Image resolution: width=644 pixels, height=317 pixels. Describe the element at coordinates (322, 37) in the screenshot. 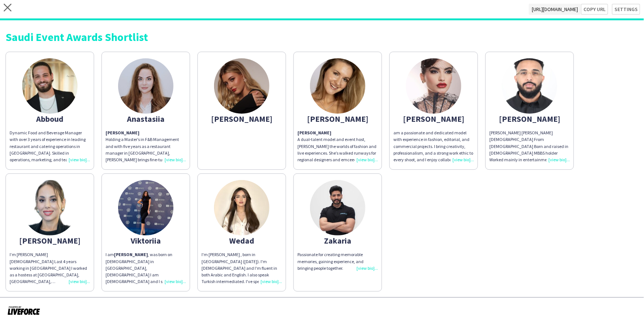

I see `div: Saudi Event Awards Shortlist` at that location.